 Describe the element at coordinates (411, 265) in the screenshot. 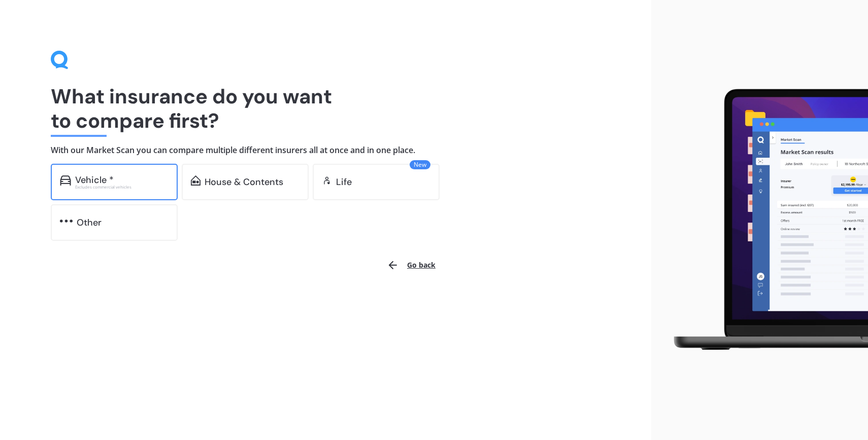

I see `button: Go back` at that location.